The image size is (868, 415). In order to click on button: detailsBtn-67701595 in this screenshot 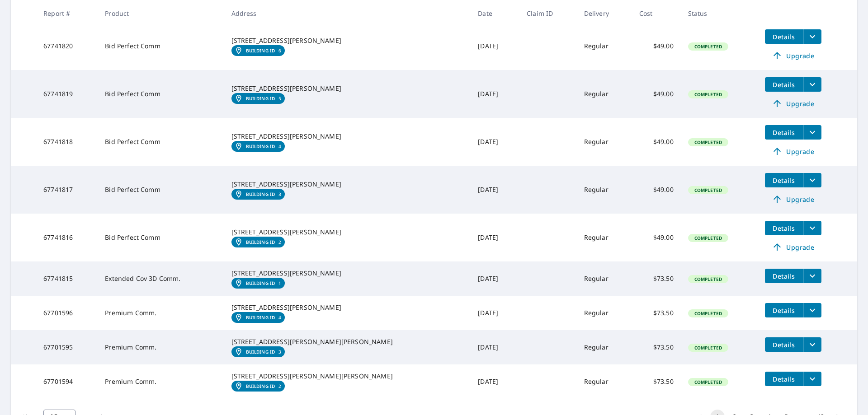, I will do `click(784, 345)`.